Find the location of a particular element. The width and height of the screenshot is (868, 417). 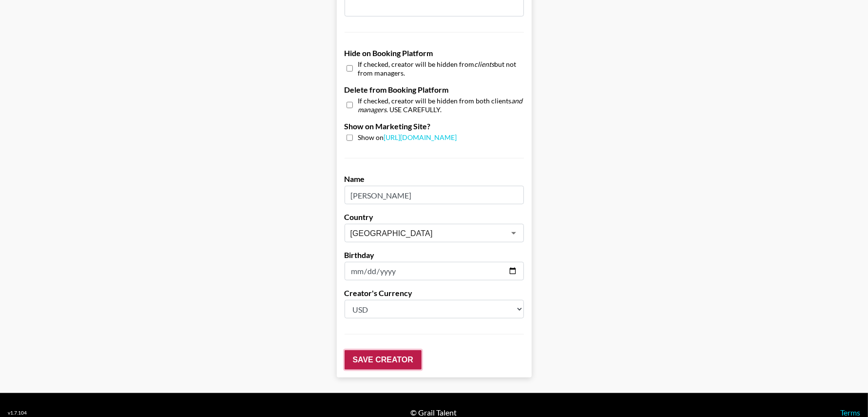

label: Birthday is located at coordinates (434, 255).